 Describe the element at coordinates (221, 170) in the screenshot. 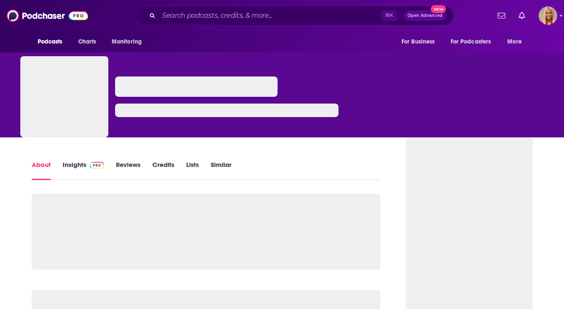

I see `a: Similar` at that location.